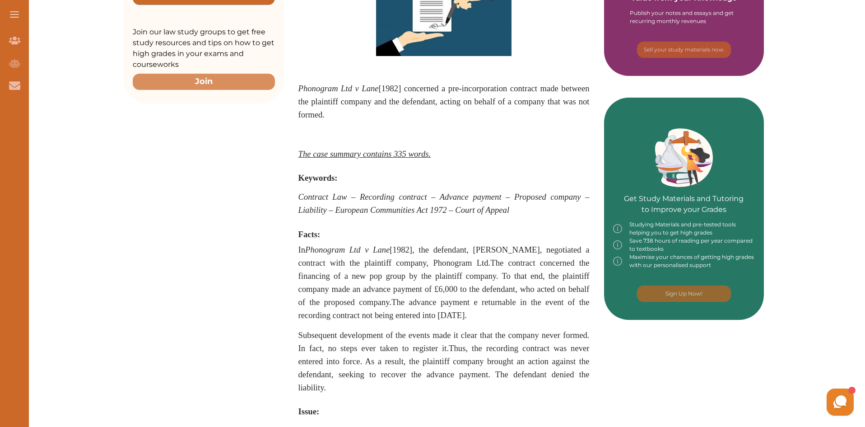  What do you see at coordinates (444, 101) in the screenshot?
I see `span: [1982] c` at bounding box center [444, 101].